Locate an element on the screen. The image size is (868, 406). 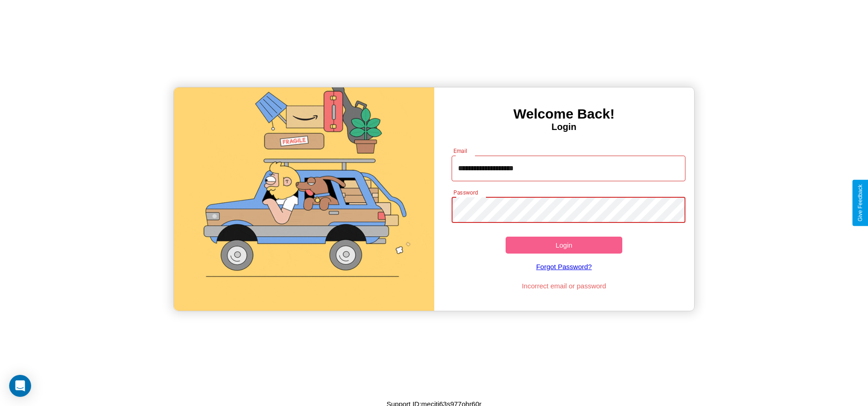
label: Email is located at coordinates (460, 150).